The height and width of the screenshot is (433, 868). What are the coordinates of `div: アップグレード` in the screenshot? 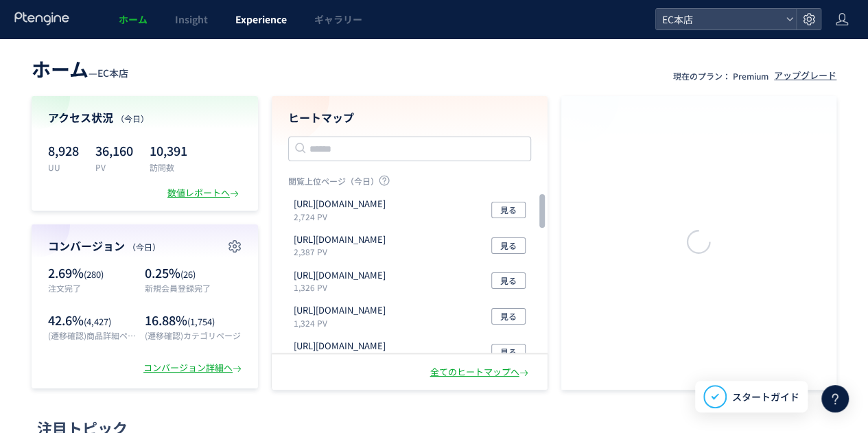 It's located at (805, 75).